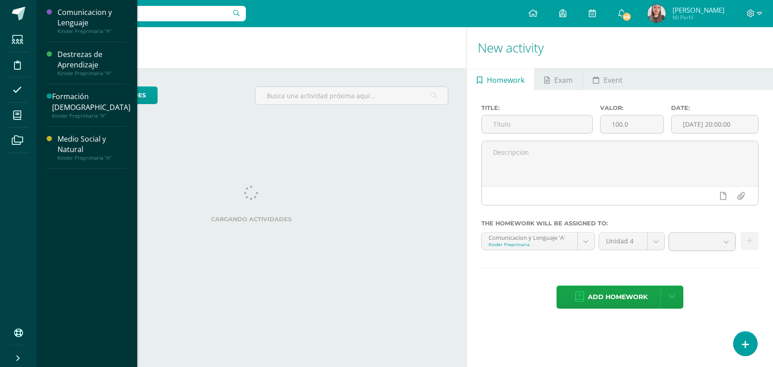 This screenshot has width=773, height=367. What do you see at coordinates (559, 79) in the screenshot?
I see `a: Exam` at bounding box center [559, 79].